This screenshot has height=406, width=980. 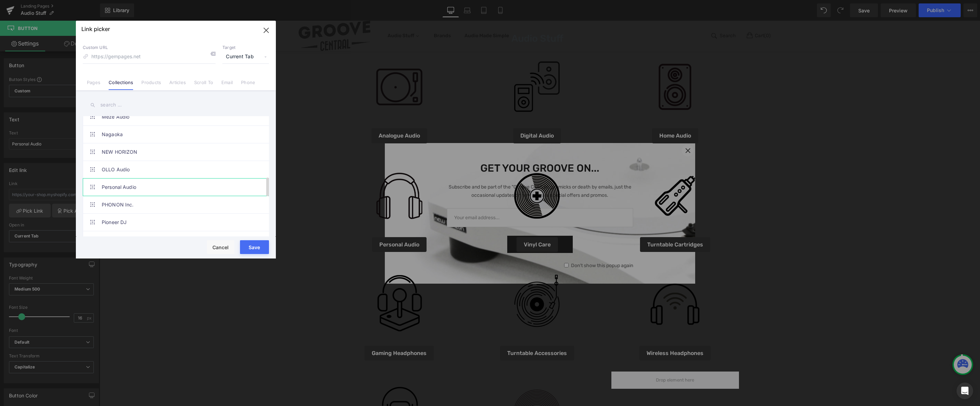 I want to click on input: search ..., so click(x=176, y=105).